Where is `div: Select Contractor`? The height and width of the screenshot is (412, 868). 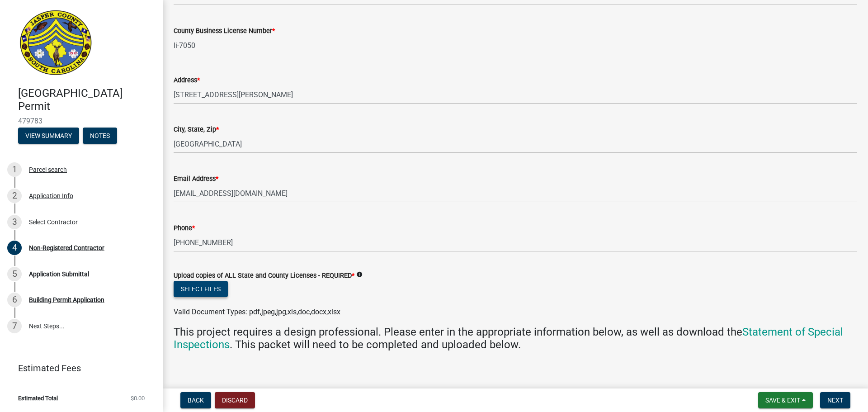
div: Select Contractor is located at coordinates (54, 222).